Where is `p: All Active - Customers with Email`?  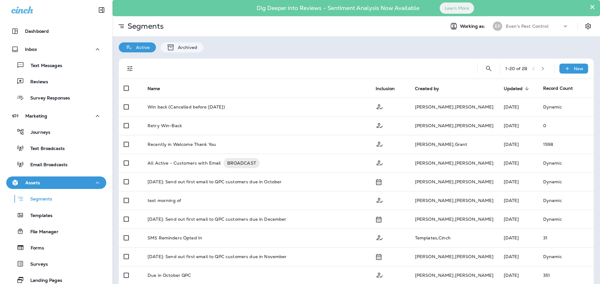 p: All Active - Customers with Email is located at coordinates (184, 163).